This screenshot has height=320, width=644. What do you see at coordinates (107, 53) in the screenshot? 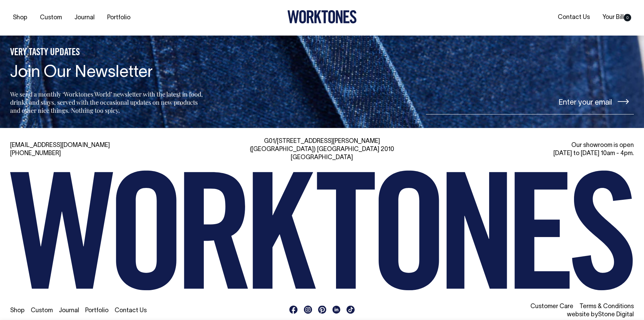
I see `h5: VERY TASTY UPDATES` at bounding box center [107, 53].